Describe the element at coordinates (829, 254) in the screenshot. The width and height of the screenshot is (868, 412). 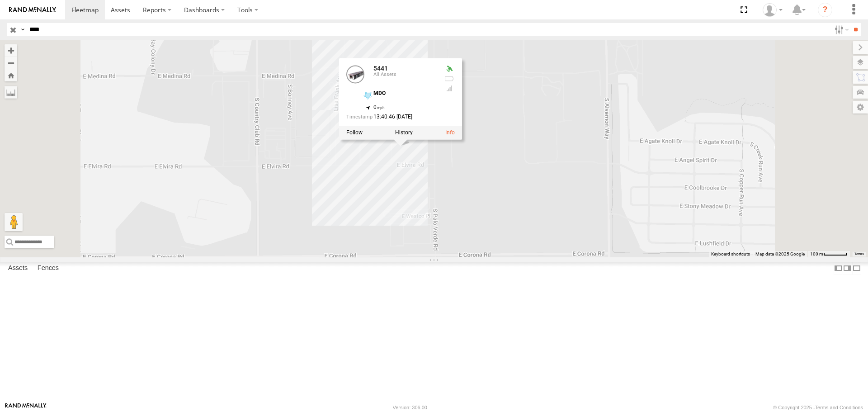
I see `button: Map Scale: 100 m per 49 pixels` at that location.